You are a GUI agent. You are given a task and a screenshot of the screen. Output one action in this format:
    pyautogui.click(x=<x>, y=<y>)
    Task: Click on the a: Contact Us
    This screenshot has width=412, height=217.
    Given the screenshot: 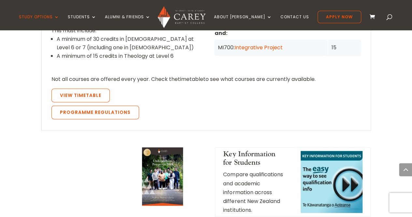 What is the action you would take?
    pyautogui.click(x=295, y=22)
    